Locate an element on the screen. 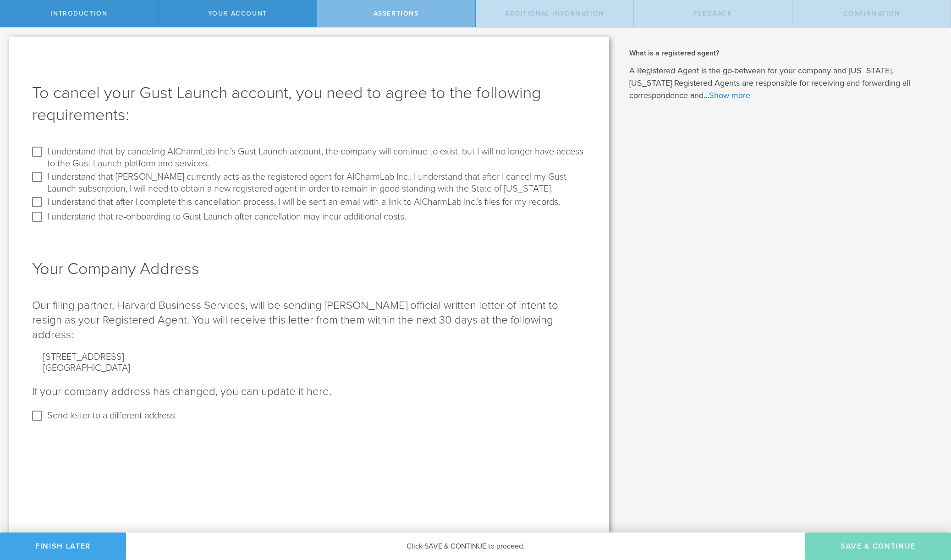  span: Feedback is located at coordinates (713, 14).